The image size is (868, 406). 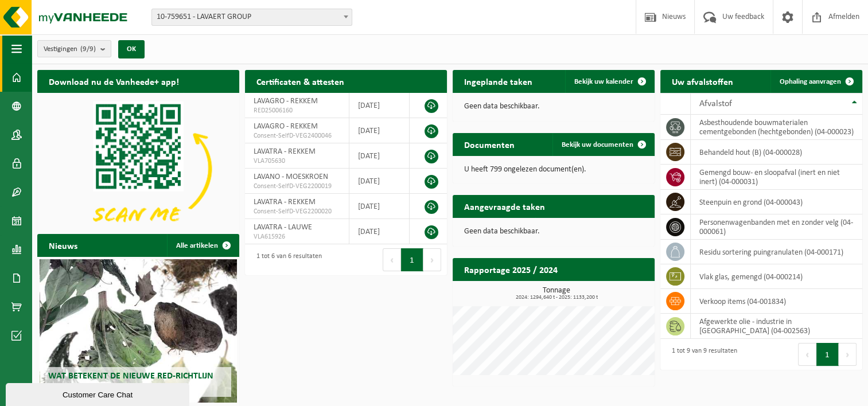 What do you see at coordinates (138, 169) in the screenshot?
I see `img: Download de VHEPlus App` at bounding box center [138, 169].